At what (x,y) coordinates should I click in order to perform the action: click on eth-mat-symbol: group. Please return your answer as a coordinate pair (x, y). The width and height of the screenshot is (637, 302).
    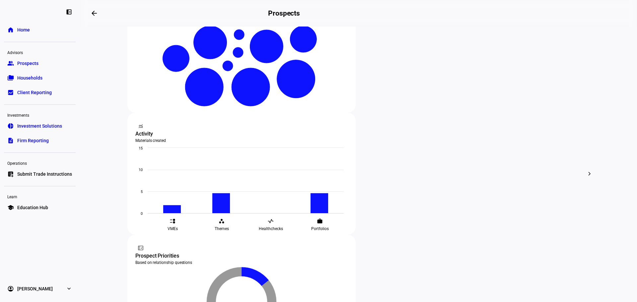
    Looking at the image, I should click on (11, 63).